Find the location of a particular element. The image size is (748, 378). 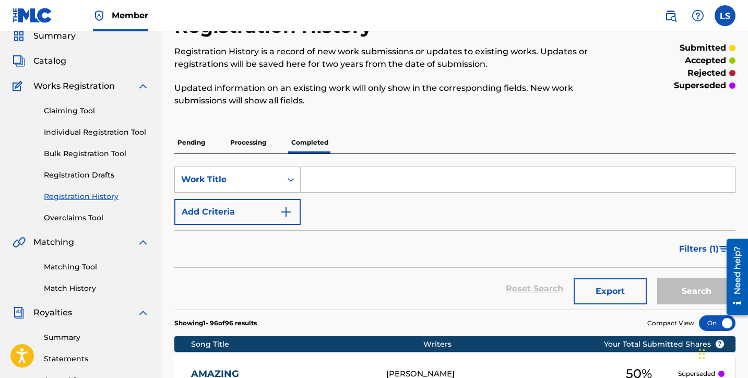

a: Public Search is located at coordinates (671, 16).